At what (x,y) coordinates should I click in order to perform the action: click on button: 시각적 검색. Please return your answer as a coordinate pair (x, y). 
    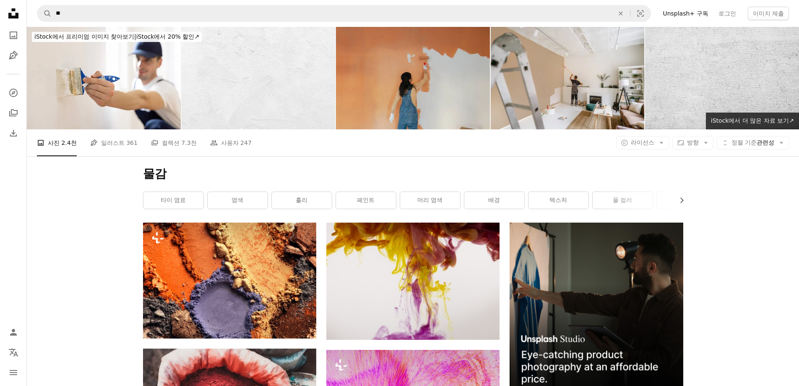
    Looking at the image, I should click on (641, 13).